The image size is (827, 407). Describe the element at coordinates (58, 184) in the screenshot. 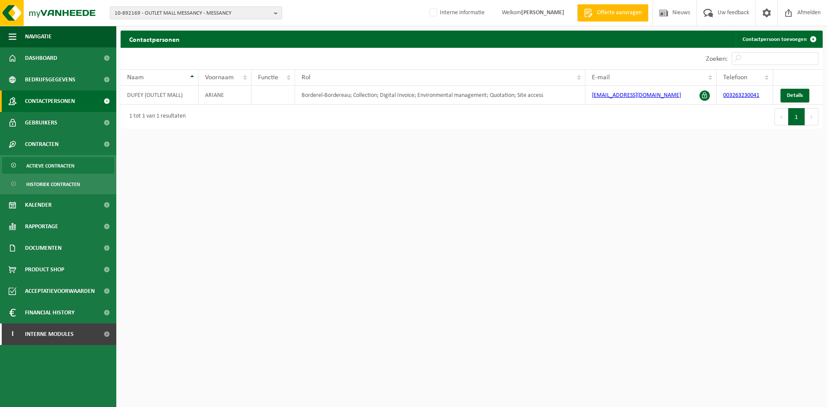

I see `a: Historiek contracten` at that location.